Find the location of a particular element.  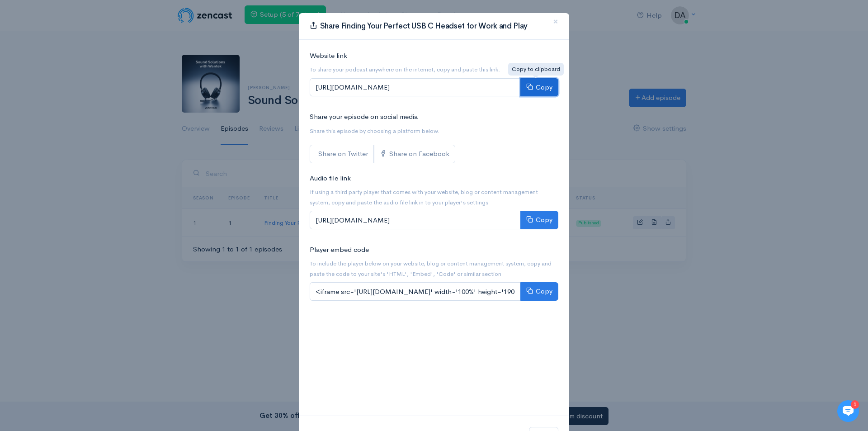

span: New conversation is located at coordinates (83, 129).